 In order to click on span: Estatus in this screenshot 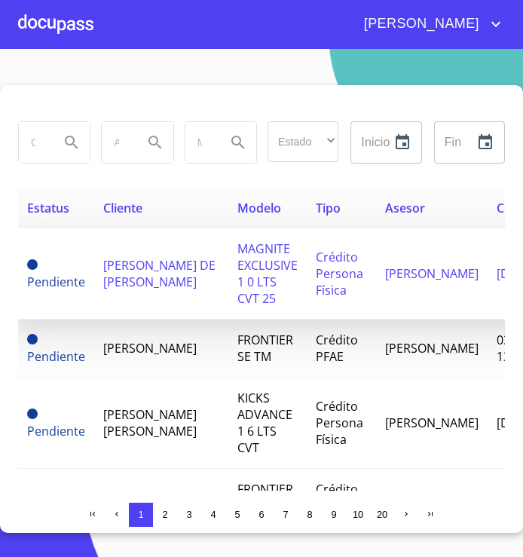, I will do `click(48, 208)`.